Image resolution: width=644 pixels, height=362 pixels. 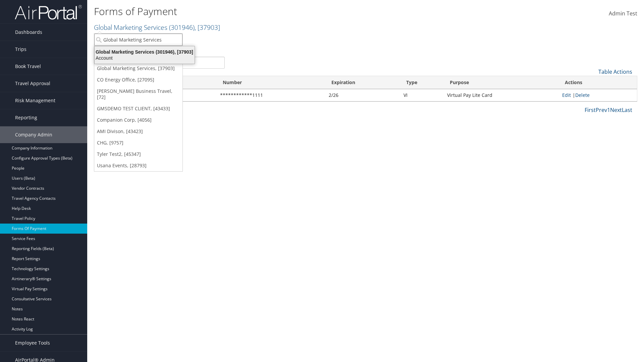 What do you see at coordinates (422, 82) in the screenshot?
I see `th: Type` at bounding box center [422, 82].